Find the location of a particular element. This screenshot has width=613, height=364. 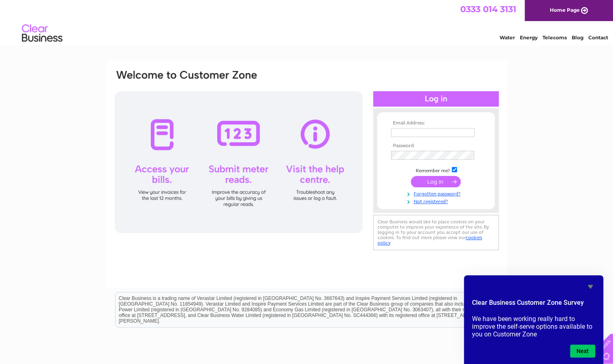

th: Email Address: is located at coordinates (436, 124).